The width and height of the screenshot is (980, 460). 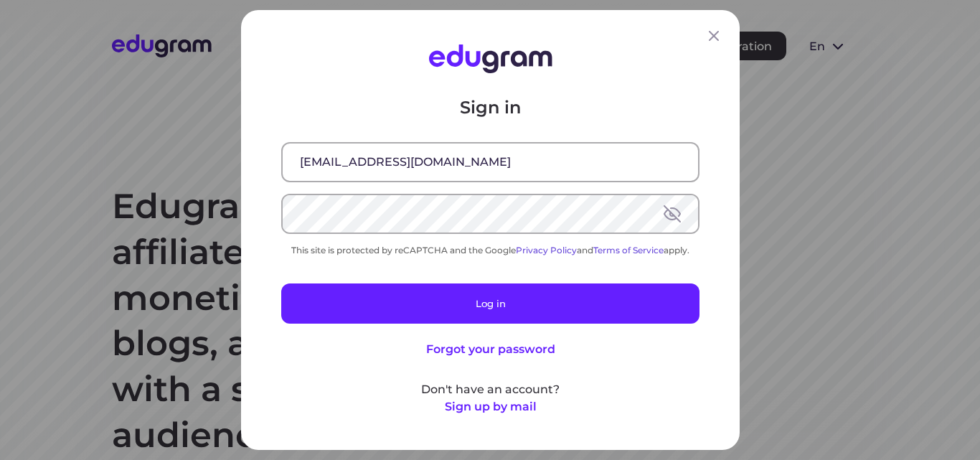 I want to click on a: Privacy Policy, so click(x=545, y=250).